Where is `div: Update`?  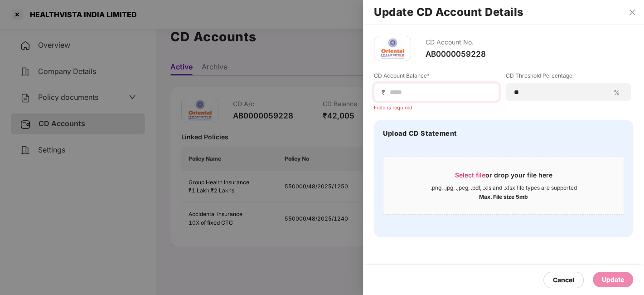
div: Update is located at coordinates (613, 279).